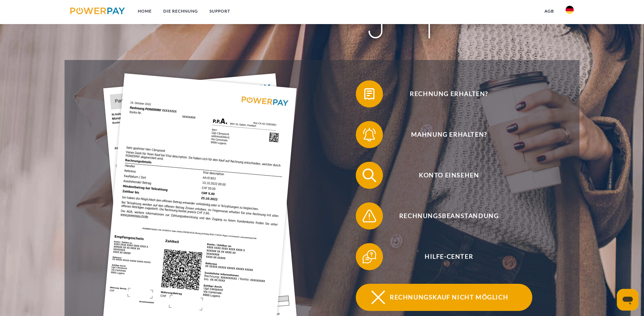 This screenshot has height=316, width=644. What do you see at coordinates (444, 216) in the screenshot?
I see `button: Rechnungsbeanstandung` at bounding box center [444, 216].